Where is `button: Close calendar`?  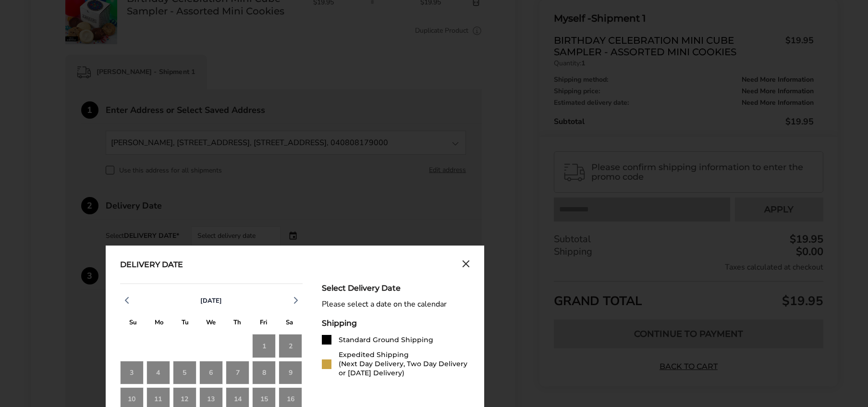
button: Close calendar is located at coordinates (466, 265).